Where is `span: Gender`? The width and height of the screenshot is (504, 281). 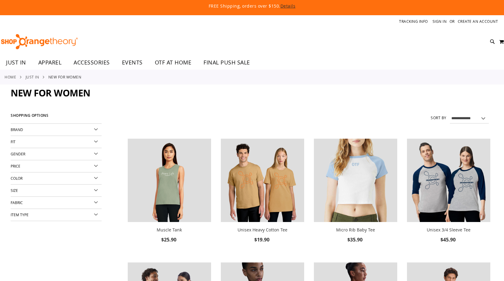 span: Gender is located at coordinates (18, 154).